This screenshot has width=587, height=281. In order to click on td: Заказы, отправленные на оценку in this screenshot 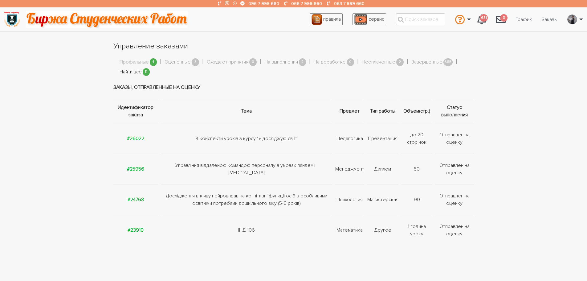, I will do `click(294, 87)`.